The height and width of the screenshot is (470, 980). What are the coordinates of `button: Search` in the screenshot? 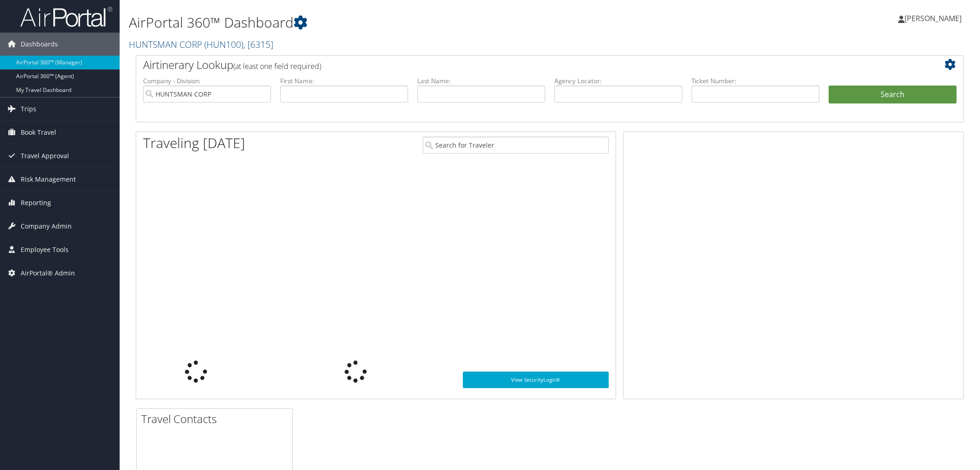 It's located at (892, 95).